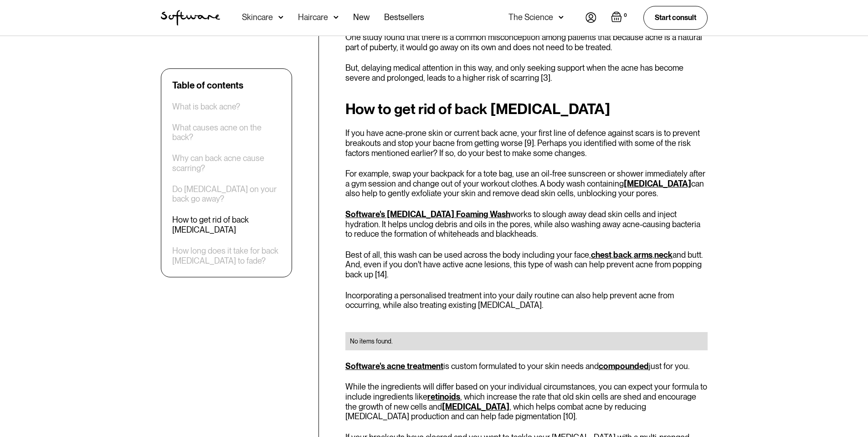 Image resolution: width=868 pixels, height=437 pixels. Describe the element at coordinates (623, 366) in the screenshot. I see `a: compounded` at that location.